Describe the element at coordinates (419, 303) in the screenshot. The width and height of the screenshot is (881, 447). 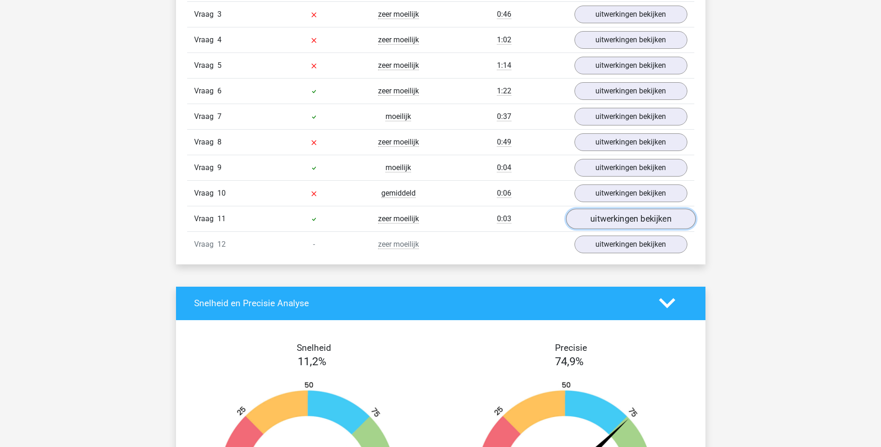
I see `h4: Snelheid en Precisie Analyse` at that location.